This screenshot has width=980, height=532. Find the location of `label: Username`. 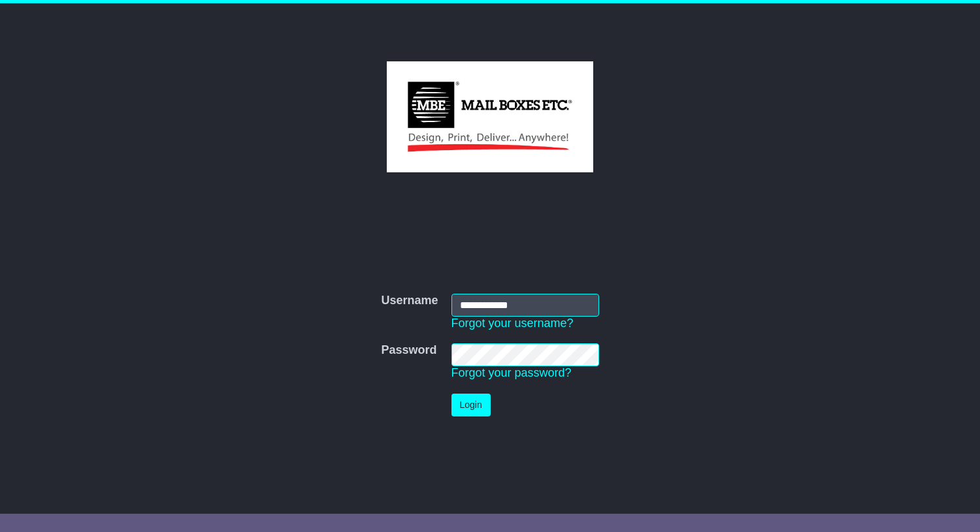

label: Username is located at coordinates (409, 301).